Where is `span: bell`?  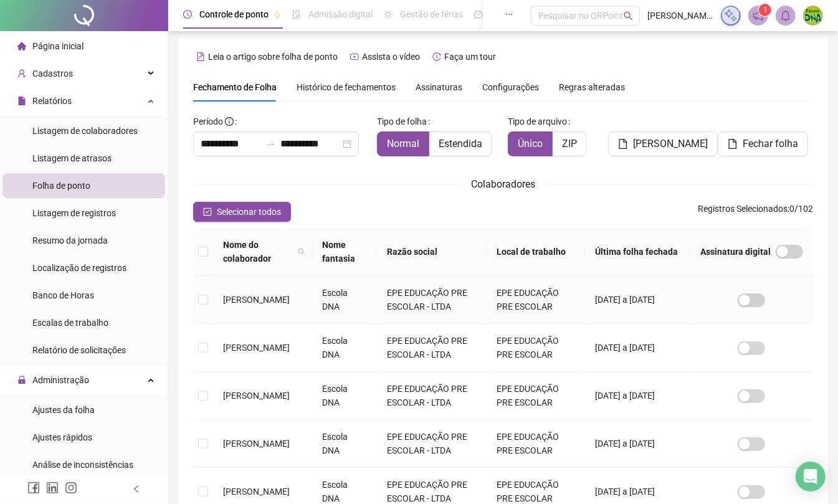
span: bell is located at coordinates (786, 16).